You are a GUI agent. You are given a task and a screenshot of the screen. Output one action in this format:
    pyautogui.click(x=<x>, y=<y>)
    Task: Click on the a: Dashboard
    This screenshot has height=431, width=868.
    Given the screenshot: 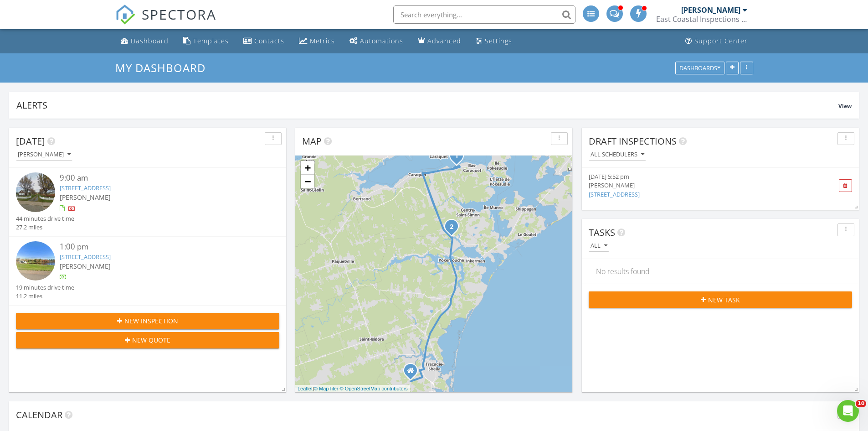 What is the action you would take?
    pyautogui.click(x=144, y=41)
    